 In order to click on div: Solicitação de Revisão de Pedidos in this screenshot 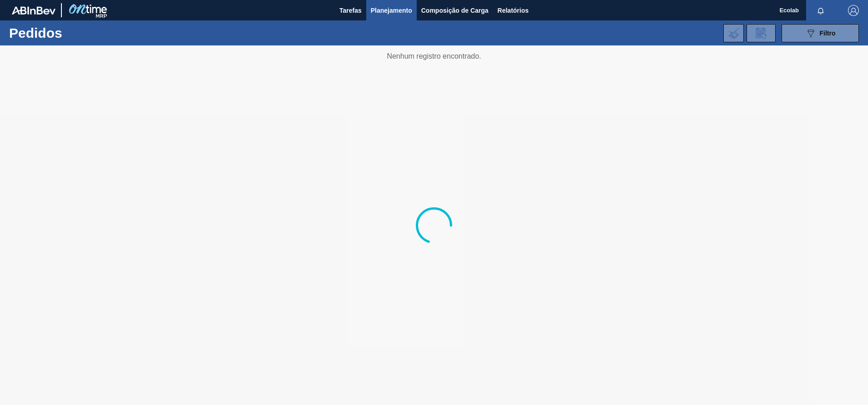, I will do `click(761, 33)`.